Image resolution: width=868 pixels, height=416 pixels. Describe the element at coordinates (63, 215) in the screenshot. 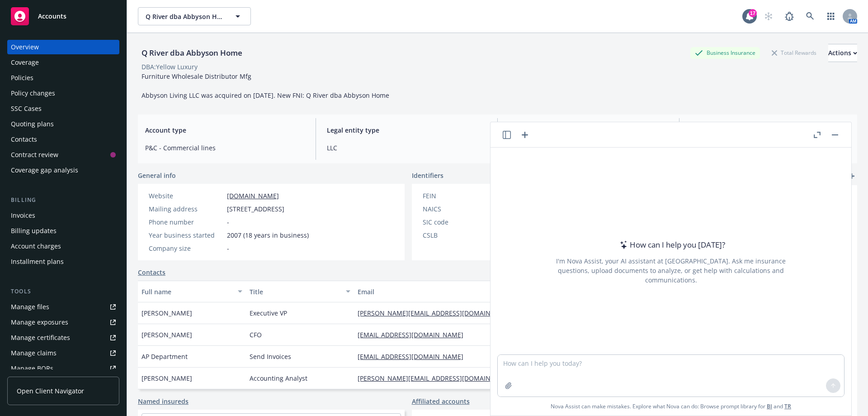

I see `a: Invoices` at that location.